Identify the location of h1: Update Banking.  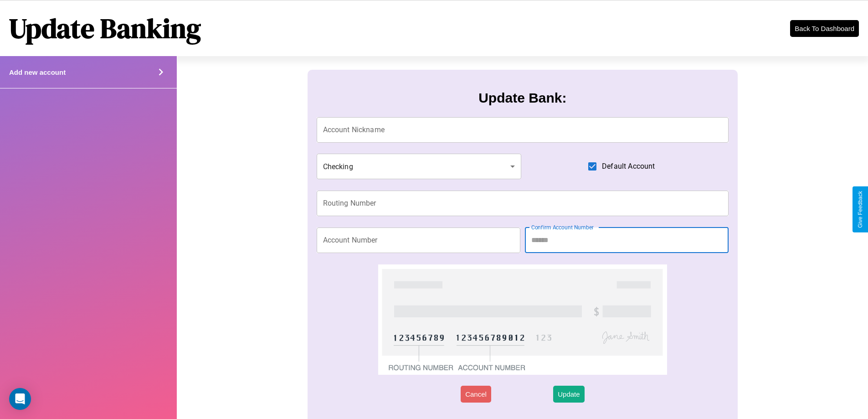
(105, 28).